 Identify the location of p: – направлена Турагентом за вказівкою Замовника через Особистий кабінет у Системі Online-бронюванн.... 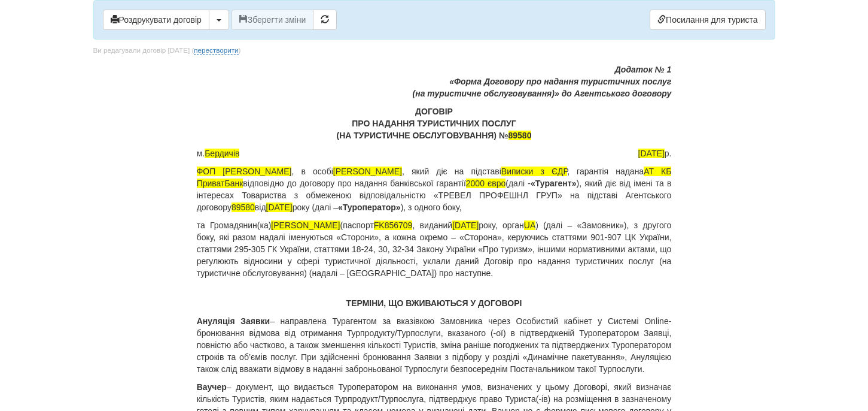
(434, 345).